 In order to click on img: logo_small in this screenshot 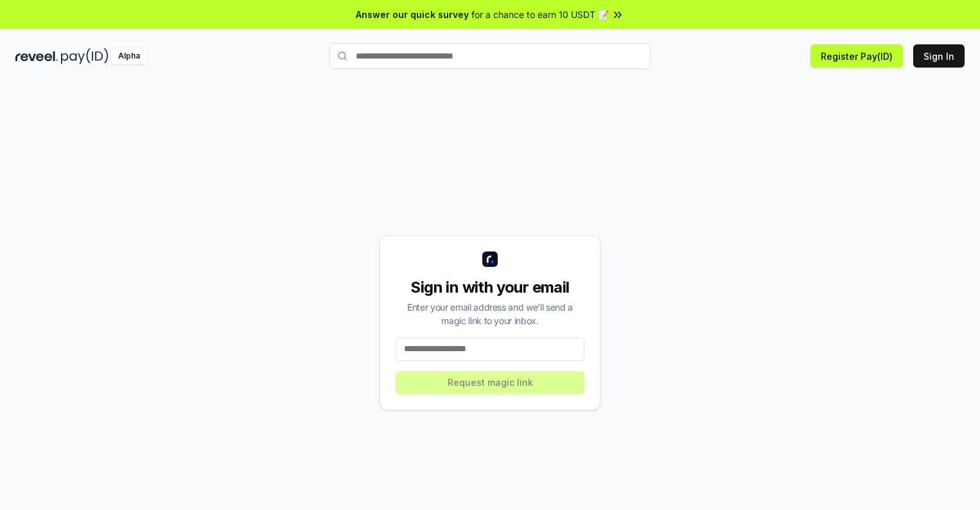, I will do `click(490, 259)`.